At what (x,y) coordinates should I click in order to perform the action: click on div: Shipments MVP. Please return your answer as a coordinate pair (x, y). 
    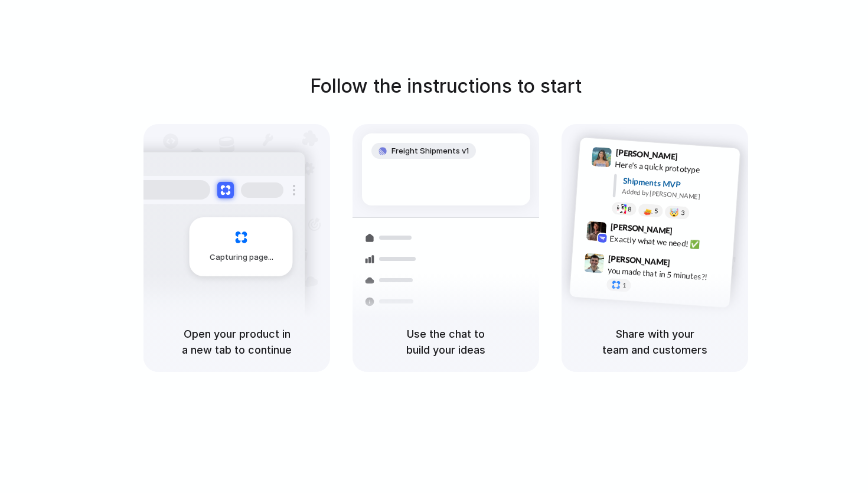
    Looking at the image, I should click on (677, 184).